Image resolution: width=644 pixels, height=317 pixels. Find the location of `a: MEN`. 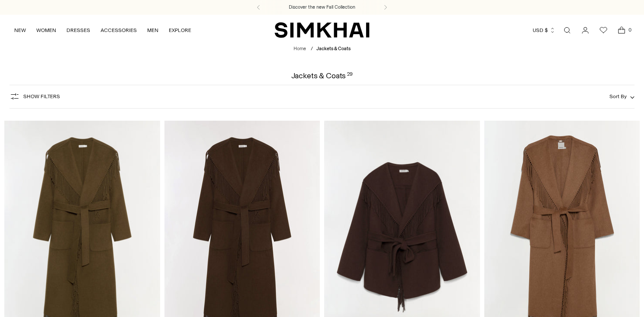

a: MEN is located at coordinates (153, 30).